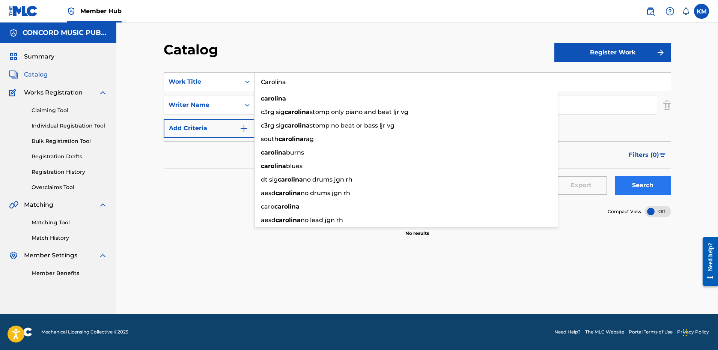  Describe the element at coordinates (650, 332) in the screenshot. I see `a: Portal Terms of Use` at that location.